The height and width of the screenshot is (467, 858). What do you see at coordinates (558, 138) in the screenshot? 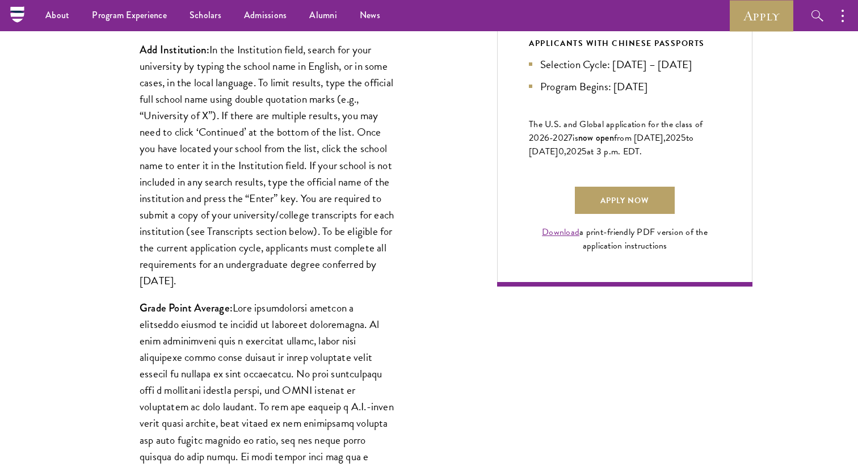
I see `span: -202` at bounding box center [558, 138].